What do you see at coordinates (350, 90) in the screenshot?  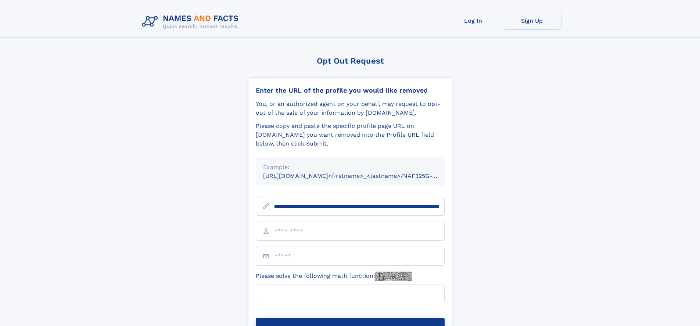 I see `div: Enter the URL of the profile you would like removed` at bounding box center [350, 90].